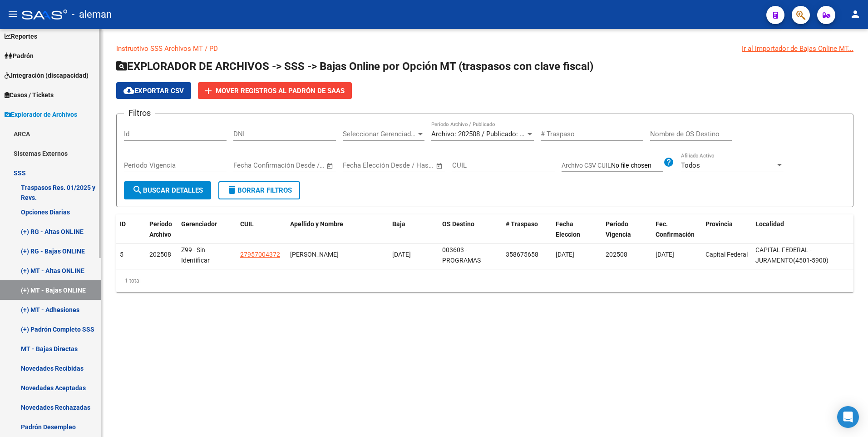 The height and width of the screenshot is (437, 868). Describe the element at coordinates (338, 229) in the screenshot. I see `datatable-header-cell: Apellido y Nombre` at that location.